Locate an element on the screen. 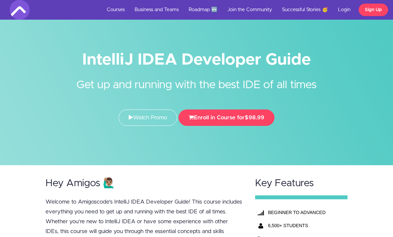 The width and height of the screenshot is (393, 237). h2: Hey Amigos 🙋🏽‍♂️ is located at coordinates (144, 183).